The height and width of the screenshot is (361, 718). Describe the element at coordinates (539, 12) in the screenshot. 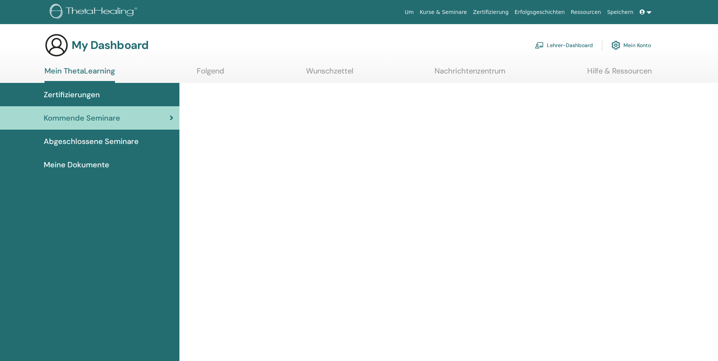

I see `a: Erfolgsgeschichten` at that location.